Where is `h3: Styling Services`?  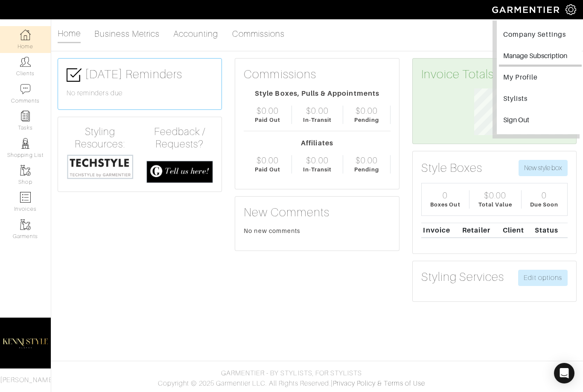 h3: Styling Services is located at coordinates (463, 277).